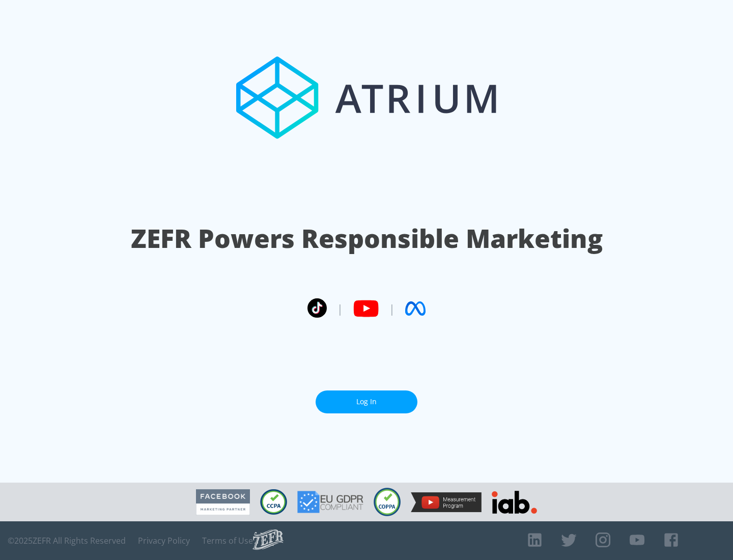 This screenshot has width=733, height=560. Describe the element at coordinates (330, 502) in the screenshot. I see `img: GDPR Compliant` at that location.